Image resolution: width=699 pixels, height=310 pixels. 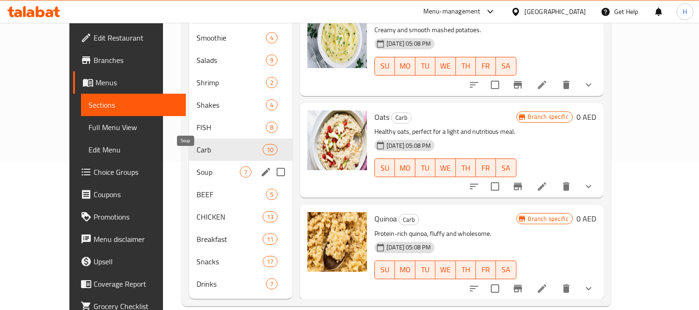 What do you see at coordinates (231, 127) in the screenshot?
I see `span: FISH` at bounding box center [231, 127].